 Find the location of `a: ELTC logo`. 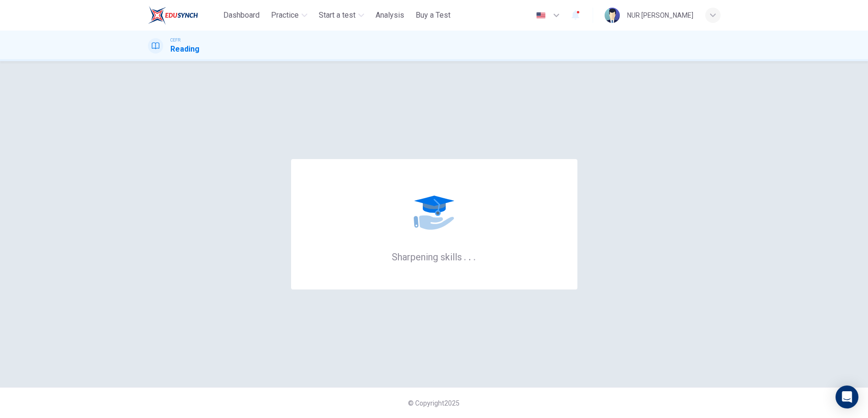

a: ELTC logo is located at coordinates (184, 16).